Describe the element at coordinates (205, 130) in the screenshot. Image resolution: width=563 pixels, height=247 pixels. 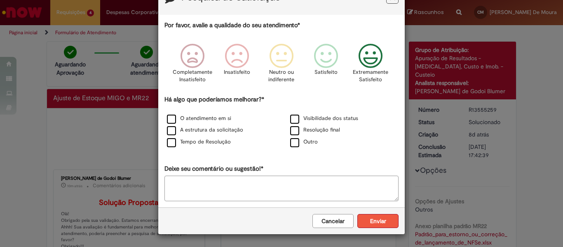
I see `label: A estrutura da solicitação` at that location.